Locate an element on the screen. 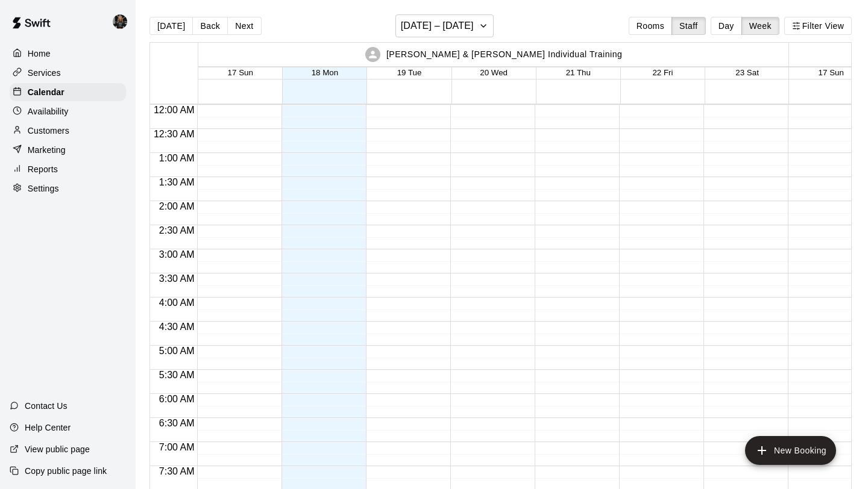 The image size is (868, 489). span: 1:30 AM is located at coordinates (177, 182).